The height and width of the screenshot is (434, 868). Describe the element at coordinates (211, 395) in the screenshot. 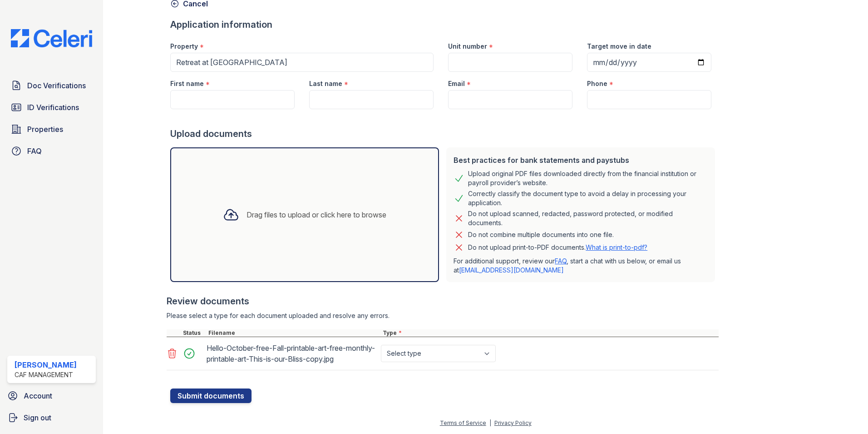

I see `button: Submit documents` at that location.